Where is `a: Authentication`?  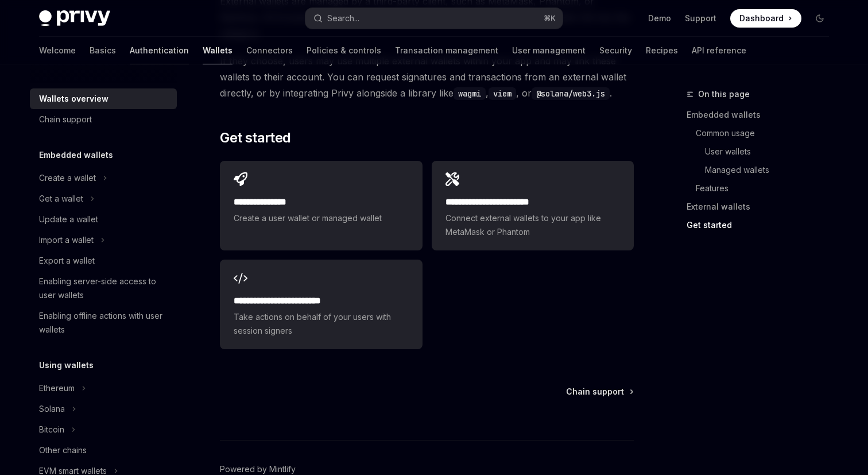 a: Authentication is located at coordinates (159, 50).